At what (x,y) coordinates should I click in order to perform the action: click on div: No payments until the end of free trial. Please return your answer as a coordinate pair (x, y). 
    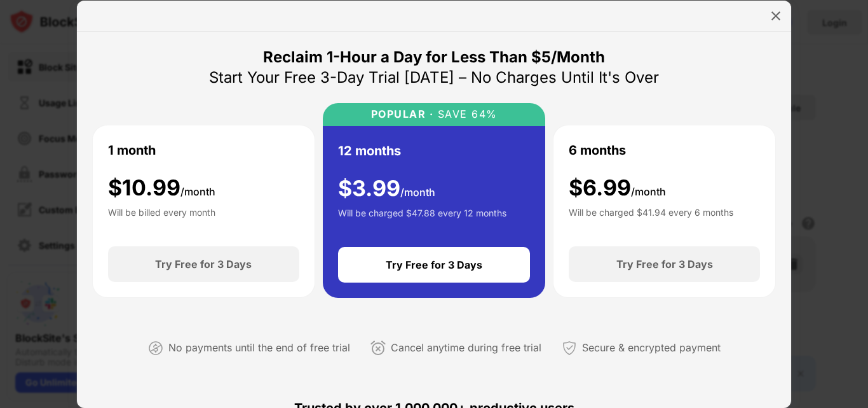
    Looking at the image, I should click on (259, 347).